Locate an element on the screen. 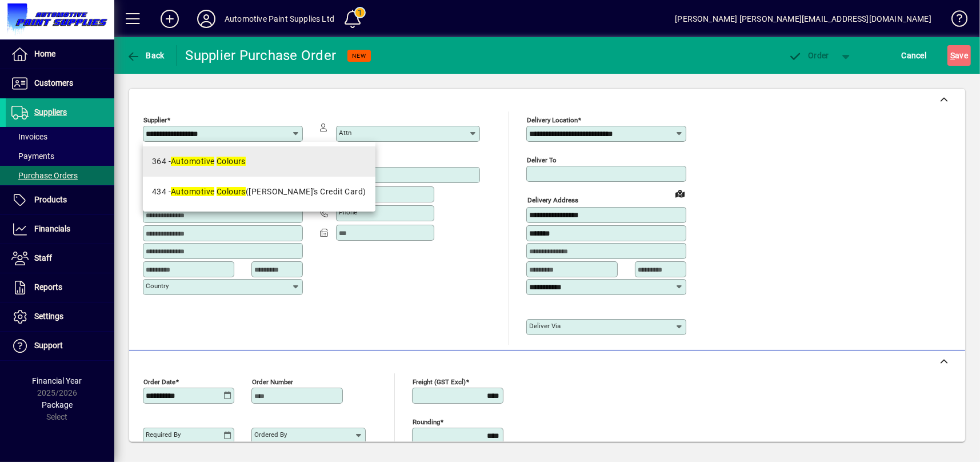  span: Cancel is located at coordinates (914, 55).